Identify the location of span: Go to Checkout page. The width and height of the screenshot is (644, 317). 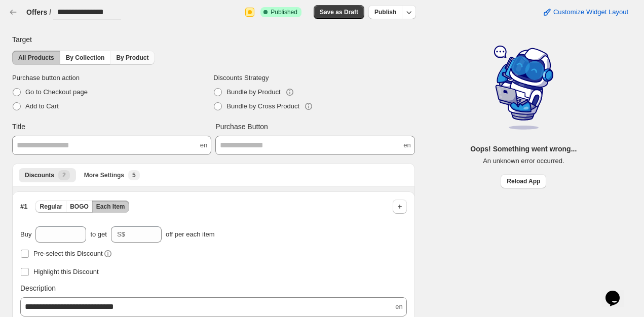
(57, 91).